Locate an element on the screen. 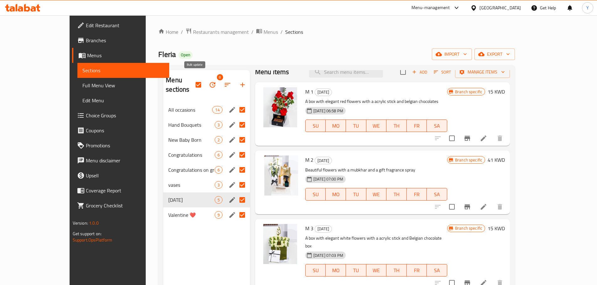 The image size is (597, 285). span: Edit Menu is located at coordinates (123, 101).